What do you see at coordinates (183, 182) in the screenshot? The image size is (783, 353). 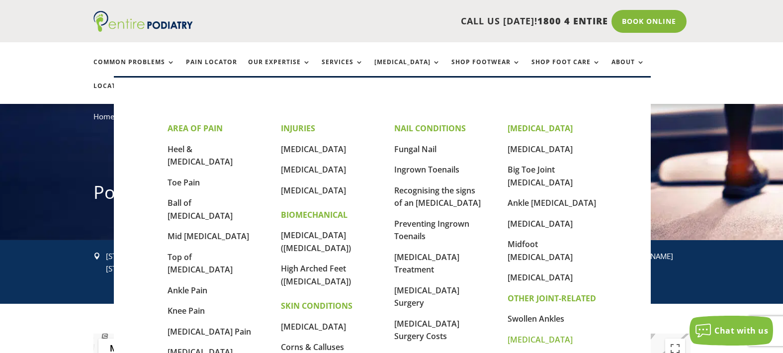 I see `a: Toe Pain` at bounding box center [183, 182].